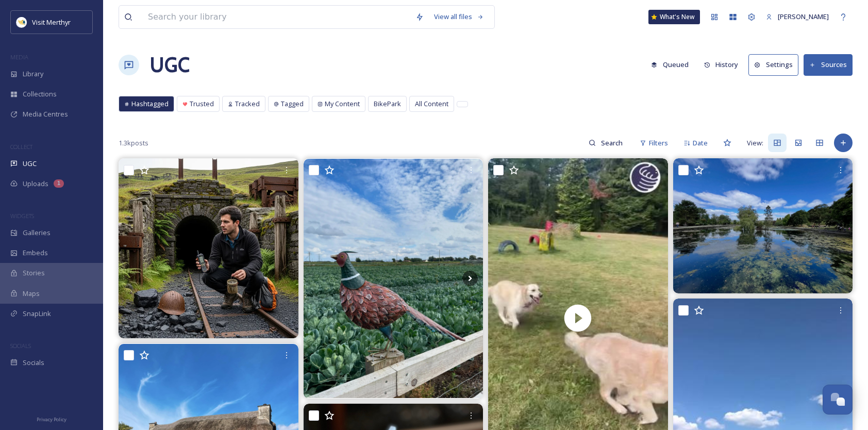 Image resolution: width=868 pixels, height=430 pixels. I want to click on button: Sources, so click(828, 65).